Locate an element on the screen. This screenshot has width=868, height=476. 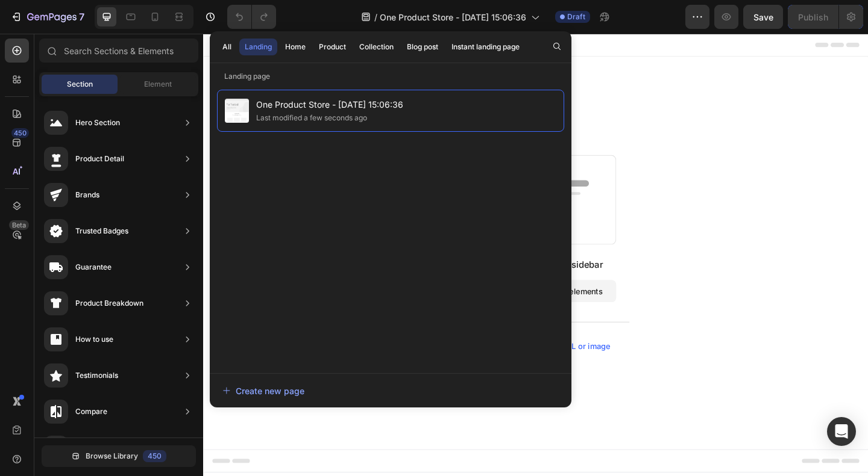
span: Draft is located at coordinates (576, 17).